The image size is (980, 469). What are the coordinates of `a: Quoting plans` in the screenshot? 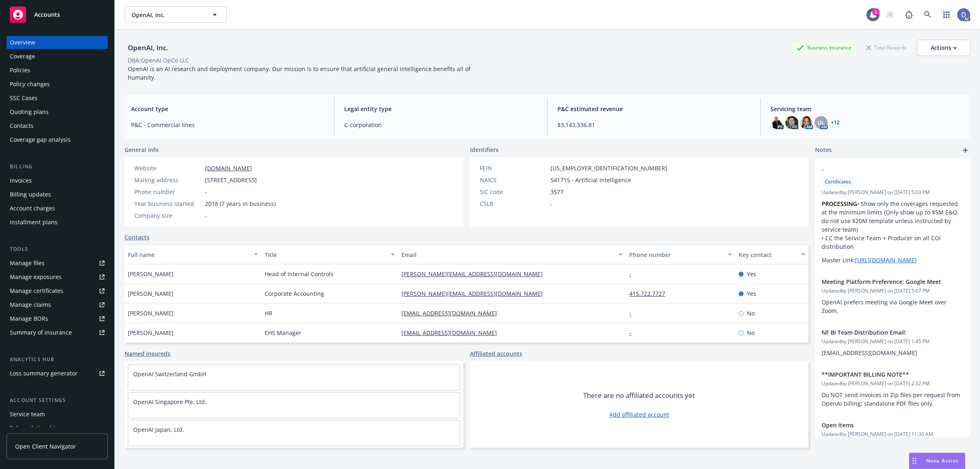 It's located at (57, 112).